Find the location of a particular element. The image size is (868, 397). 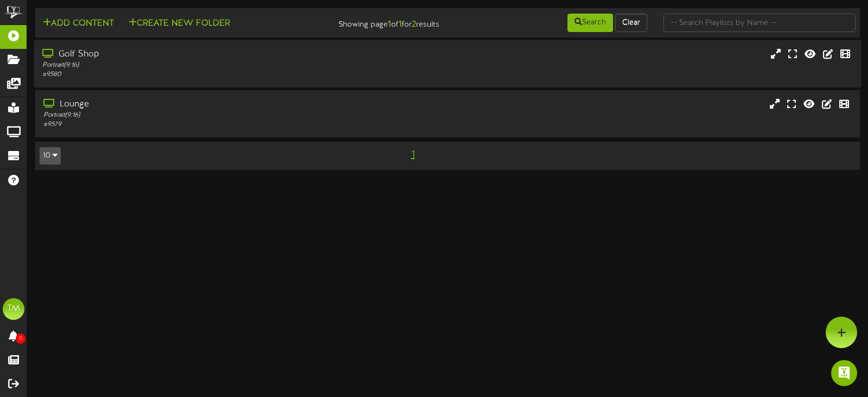

button: Clear is located at coordinates (631, 23).